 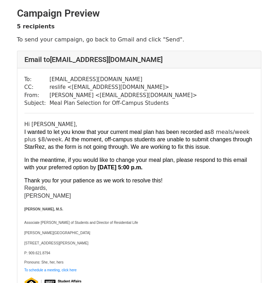 I want to click on font: Pronouns: She, her, hers, so click(x=44, y=262).